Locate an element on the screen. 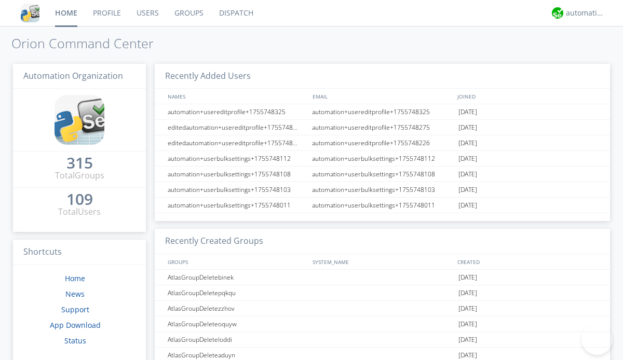  div: automation+atlas is located at coordinates (585, 13).